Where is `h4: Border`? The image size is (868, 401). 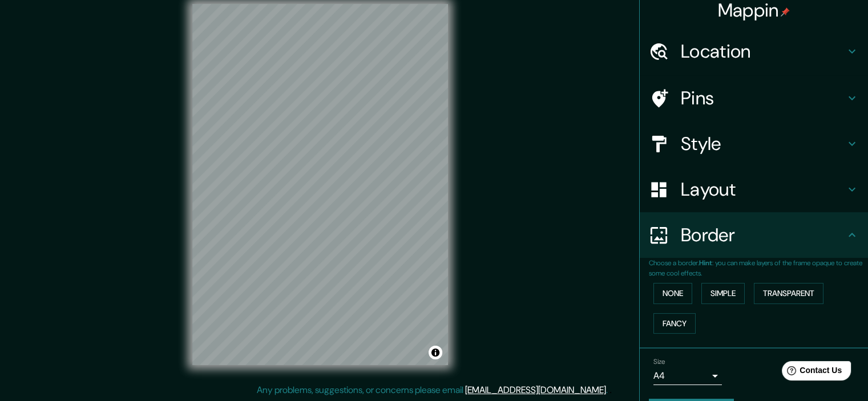 h4: Border is located at coordinates (763, 235).